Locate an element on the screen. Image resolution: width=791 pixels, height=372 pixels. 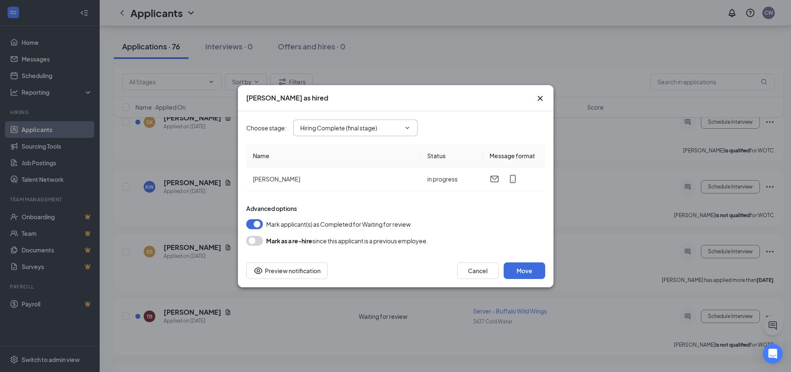
b: Mark as a re-hire is located at coordinates (289, 241).